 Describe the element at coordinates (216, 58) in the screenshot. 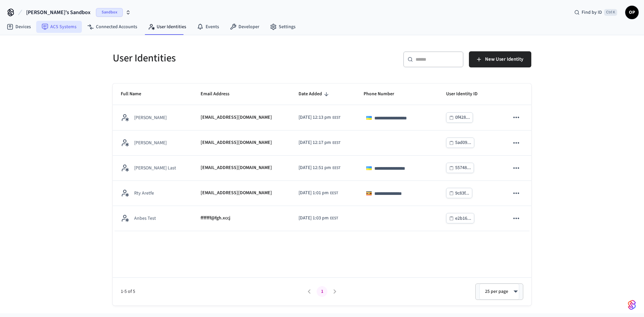

I see `h5: User Identities` at that location.